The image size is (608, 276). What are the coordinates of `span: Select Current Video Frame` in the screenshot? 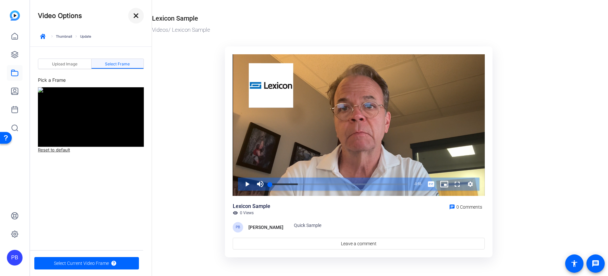 It's located at (81, 263).